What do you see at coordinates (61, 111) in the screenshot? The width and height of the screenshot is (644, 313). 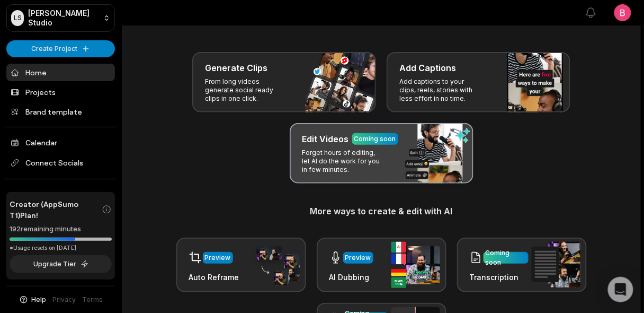 I see `a: Brand template` at bounding box center [61, 111].